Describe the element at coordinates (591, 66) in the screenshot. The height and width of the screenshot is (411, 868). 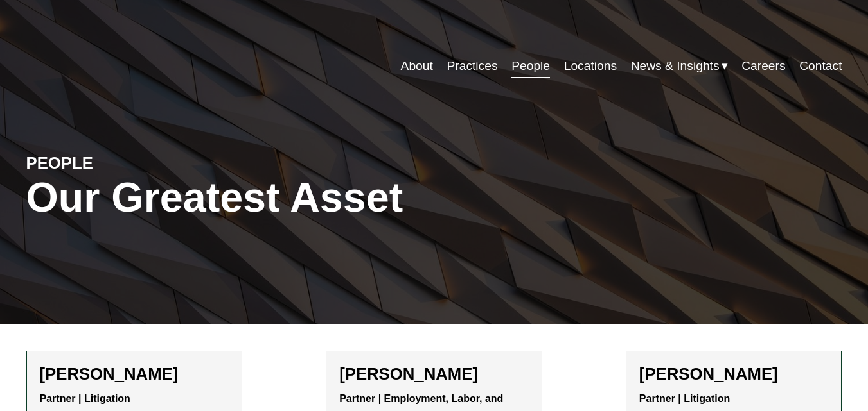
I see `a: Locations` at that location.